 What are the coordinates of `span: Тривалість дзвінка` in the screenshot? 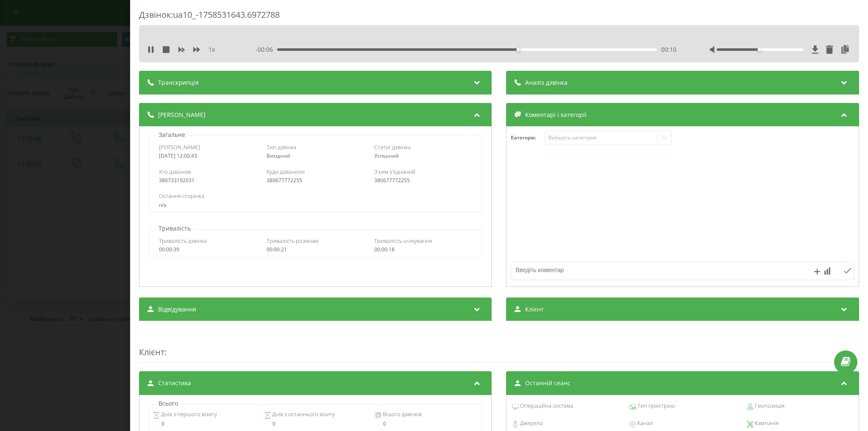 It's located at (183, 241).